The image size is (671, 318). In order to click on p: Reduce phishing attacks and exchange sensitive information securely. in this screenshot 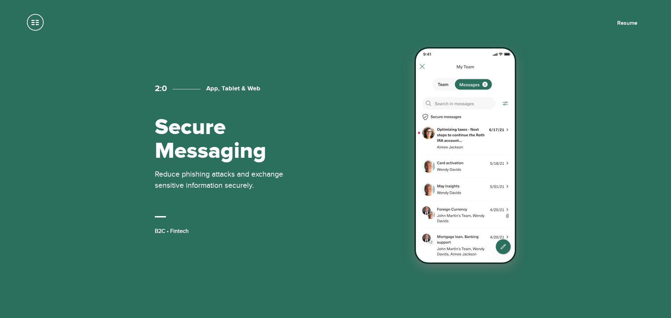, I will do `click(225, 180)`.